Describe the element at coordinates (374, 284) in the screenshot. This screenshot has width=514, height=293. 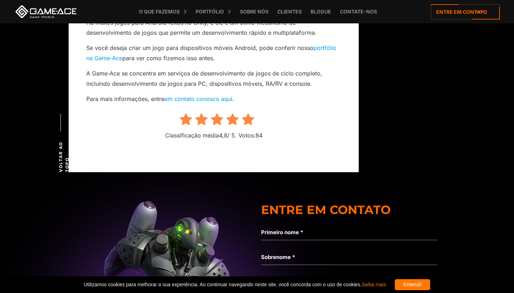
I see `font: Saiba mais` at that location.